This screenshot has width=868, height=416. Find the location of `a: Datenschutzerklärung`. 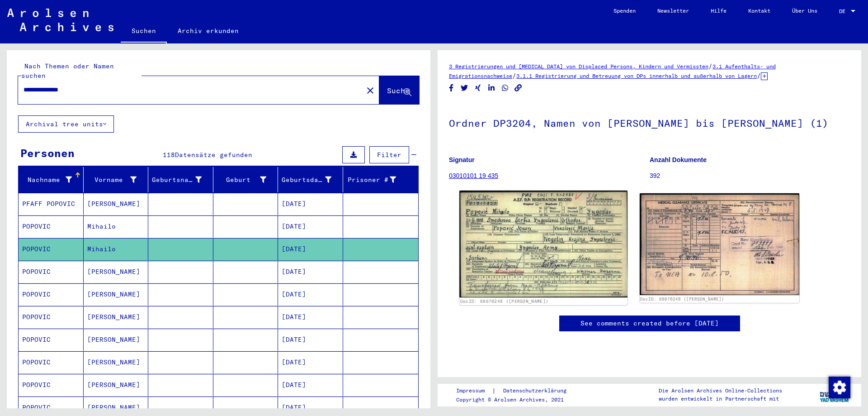

a: Datenschutzerklärung is located at coordinates (537, 390).